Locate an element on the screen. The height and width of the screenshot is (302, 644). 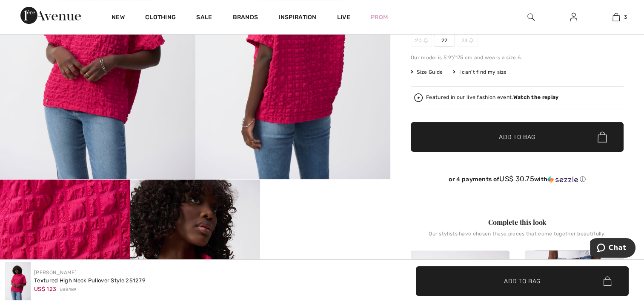
a: 1ère Avenue is located at coordinates (51, 16).